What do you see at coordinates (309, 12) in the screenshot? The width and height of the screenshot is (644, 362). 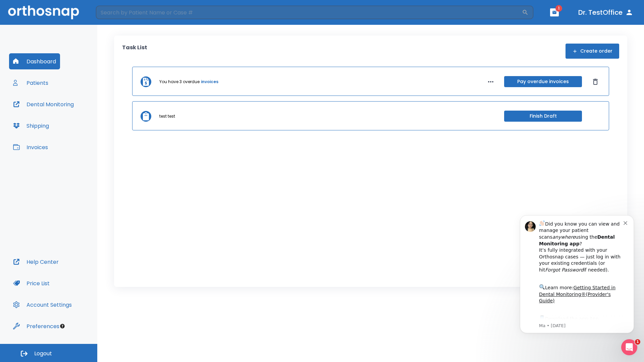 I see `input: Search by Patient Name or Case #` at bounding box center [309, 12].